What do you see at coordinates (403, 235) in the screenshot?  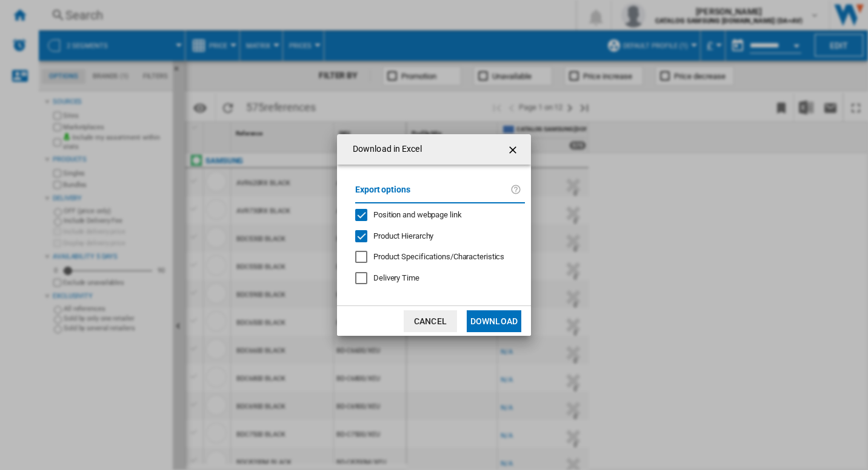 I see `span: Product Hierarchy` at bounding box center [403, 235].